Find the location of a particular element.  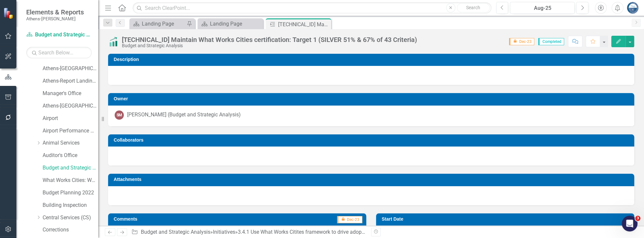

h3: Collaborators is located at coordinates (372, 139).